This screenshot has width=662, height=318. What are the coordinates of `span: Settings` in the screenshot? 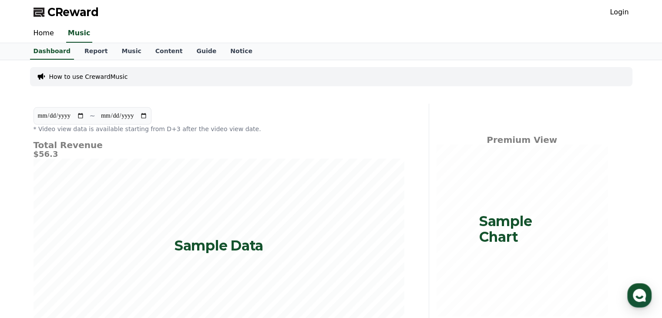 It's located at (139, 262).